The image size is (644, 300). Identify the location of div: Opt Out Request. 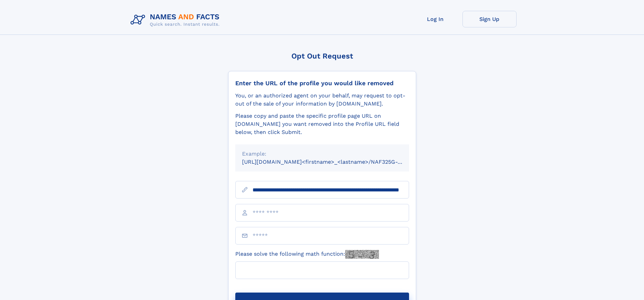
(322, 56).